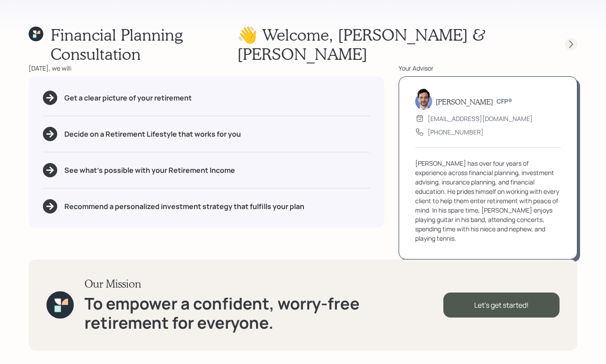 Image resolution: width=606 pixels, height=364 pixels. What do you see at coordinates (184, 206) in the screenshot?
I see `h5: Recommend a personalized investment strategy that fulfills your plan` at bounding box center [184, 206].